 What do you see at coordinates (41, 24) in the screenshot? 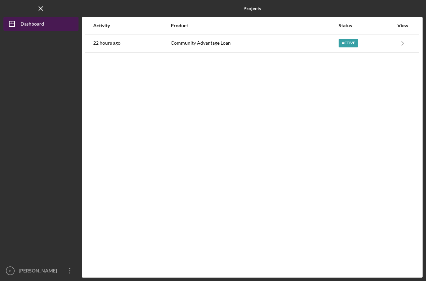
I see `a: Dashboard` at bounding box center [41, 24].